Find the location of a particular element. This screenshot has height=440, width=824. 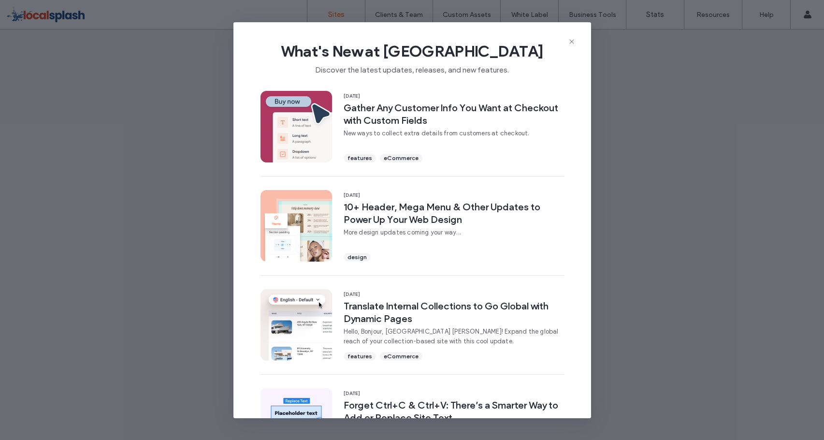

span: Discover the latest updates, releases, and new features. is located at coordinates (412, 68).